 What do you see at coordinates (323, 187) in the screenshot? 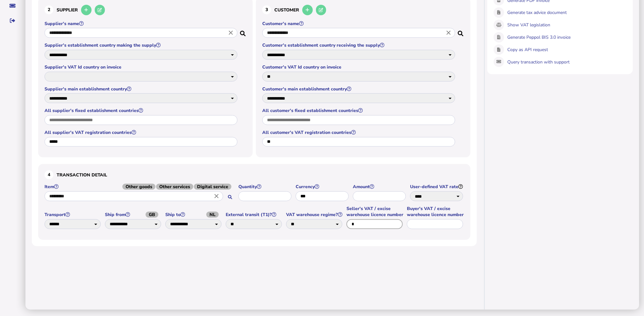
I see `label: Currency` at bounding box center [323, 187].